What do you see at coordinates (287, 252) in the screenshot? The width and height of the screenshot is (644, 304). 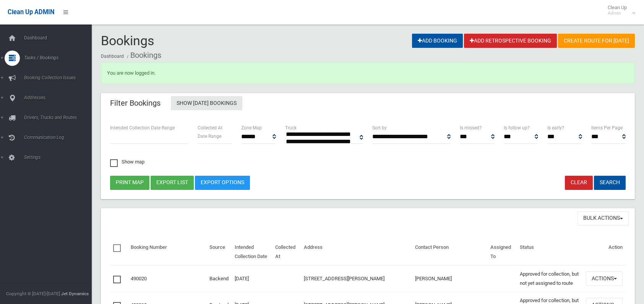 I see `th: Collected At` at bounding box center [287, 252].